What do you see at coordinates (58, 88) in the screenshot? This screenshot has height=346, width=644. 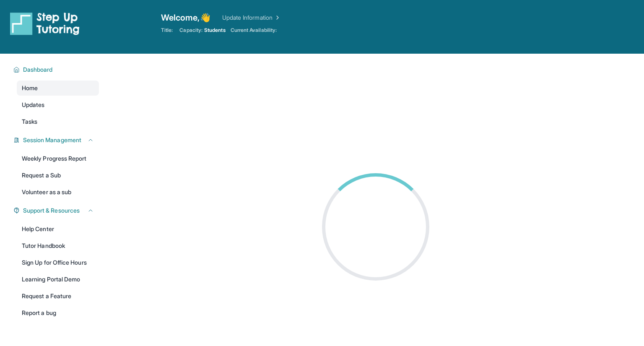 I see `a: Home` at bounding box center [58, 88].